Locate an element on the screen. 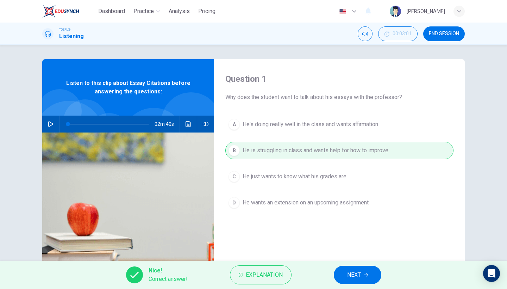  span: TOEFL® is located at coordinates (65, 30).